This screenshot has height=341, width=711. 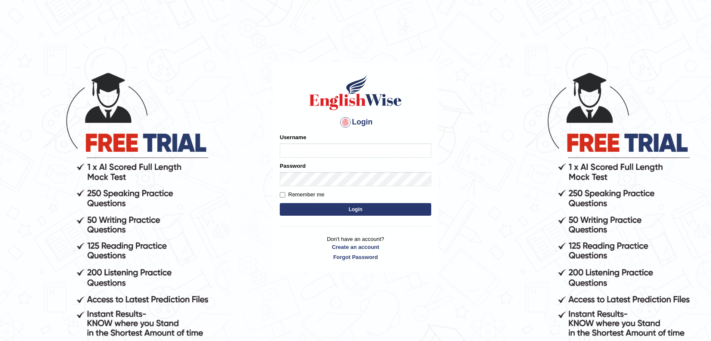 I want to click on label: Username, so click(x=293, y=137).